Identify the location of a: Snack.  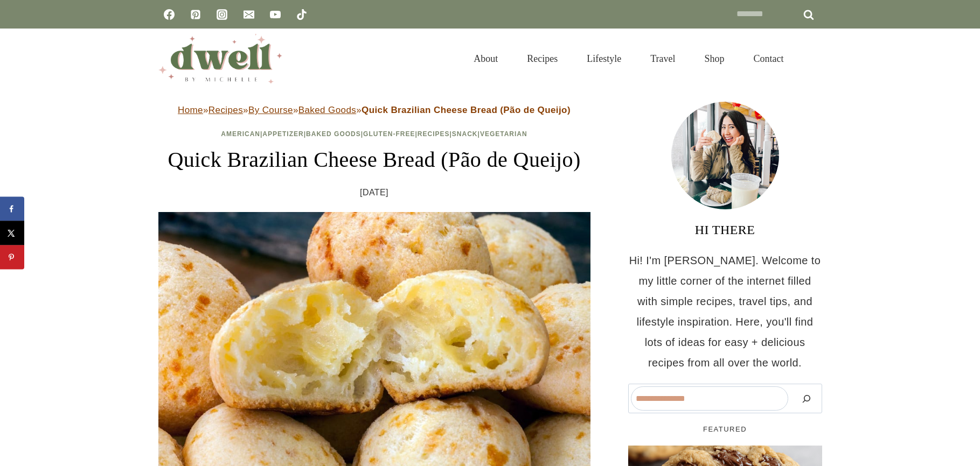
(465, 134).